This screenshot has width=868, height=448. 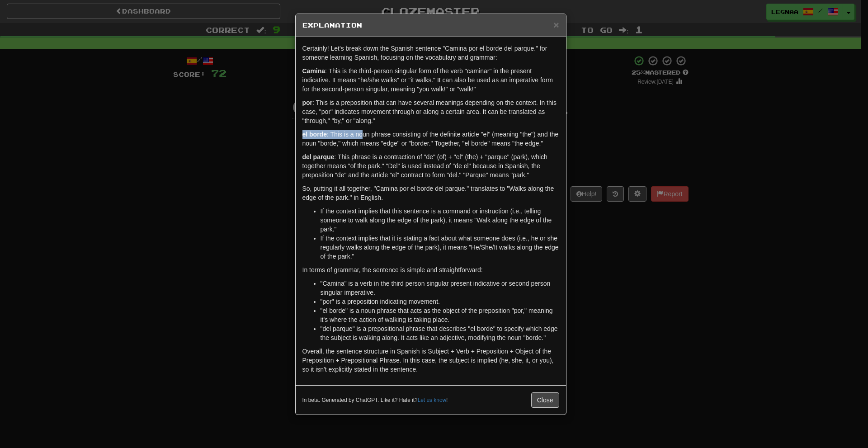 What do you see at coordinates (431, 139) in the screenshot?
I see `p: : This is a noun phrase consisting of the definite article "el" (meaning "the") and the noun "bor...` at bounding box center [431, 139].